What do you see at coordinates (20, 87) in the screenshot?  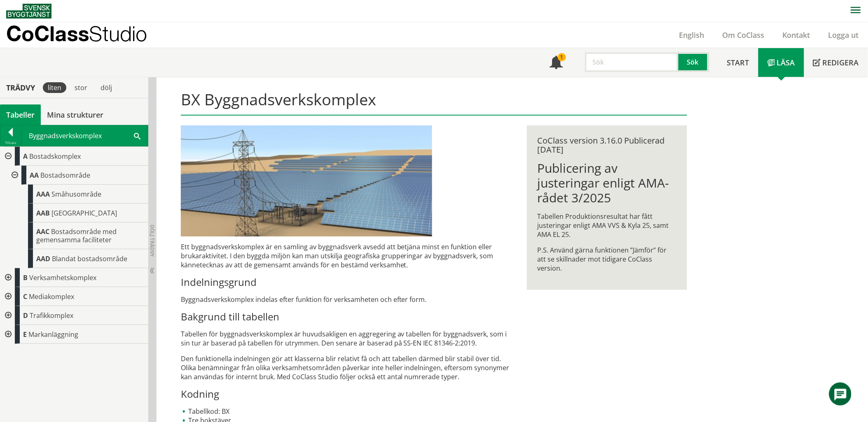 I see `div: Trädvy` at bounding box center [20, 87].